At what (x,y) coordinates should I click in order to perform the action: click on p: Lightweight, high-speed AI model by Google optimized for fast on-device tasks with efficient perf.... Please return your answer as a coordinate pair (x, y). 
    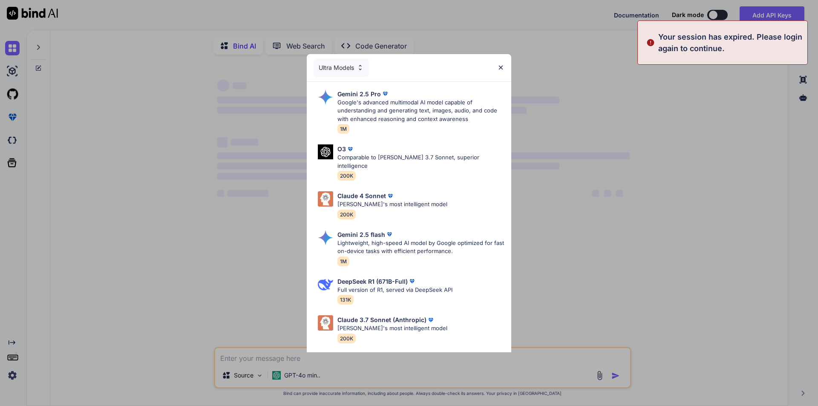
    Looking at the image, I should click on (421, 247).